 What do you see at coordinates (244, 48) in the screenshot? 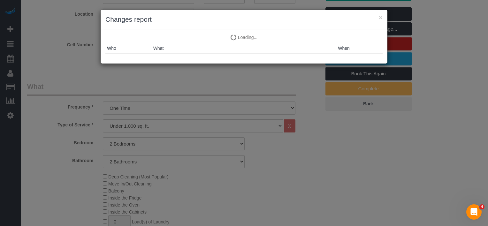
I see `th: What` at bounding box center [244, 48].